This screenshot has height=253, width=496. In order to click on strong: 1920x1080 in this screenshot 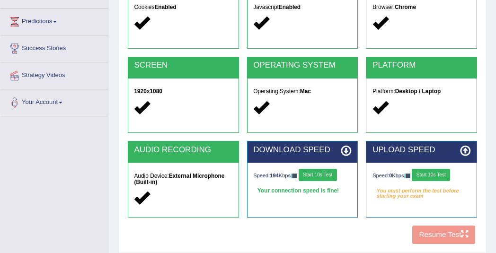, I will do `click(148, 91)`.